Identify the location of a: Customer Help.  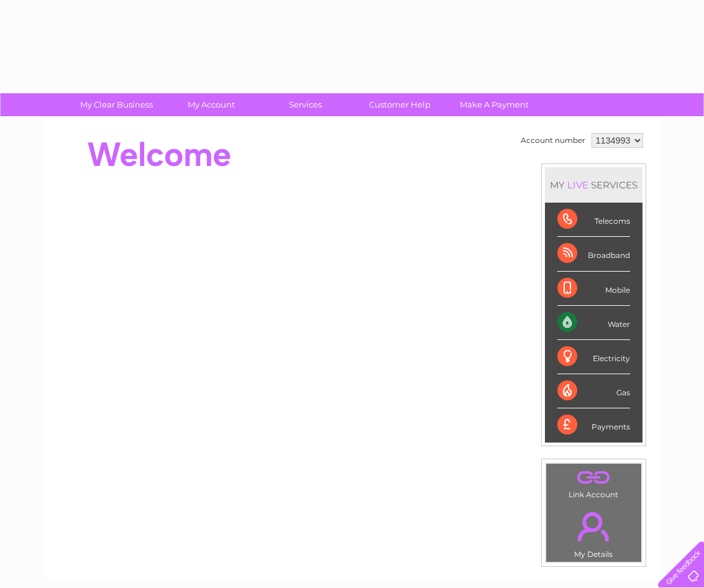
(399, 104).